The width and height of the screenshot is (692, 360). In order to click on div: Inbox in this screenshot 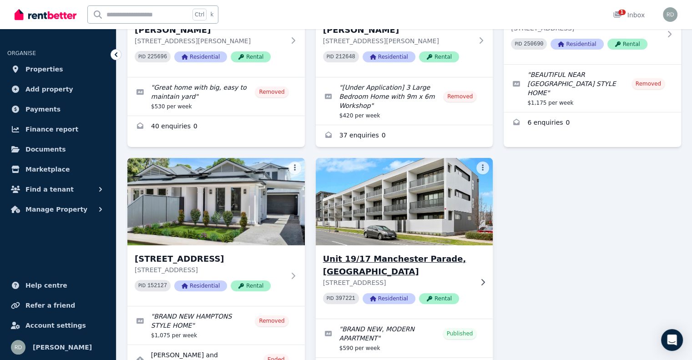, I will do `click(628, 15)`.